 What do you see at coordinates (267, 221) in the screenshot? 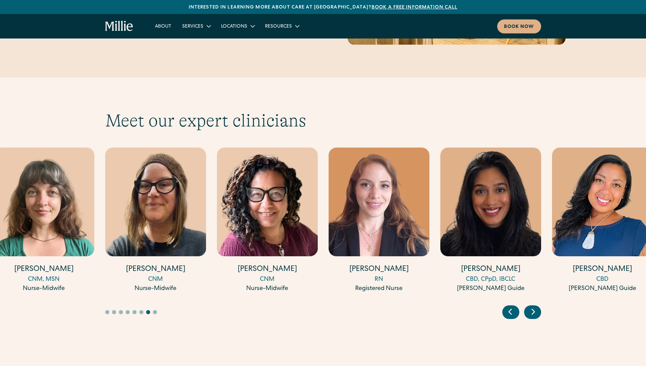
I see `div: 14 / 17` at bounding box center [267, 221].